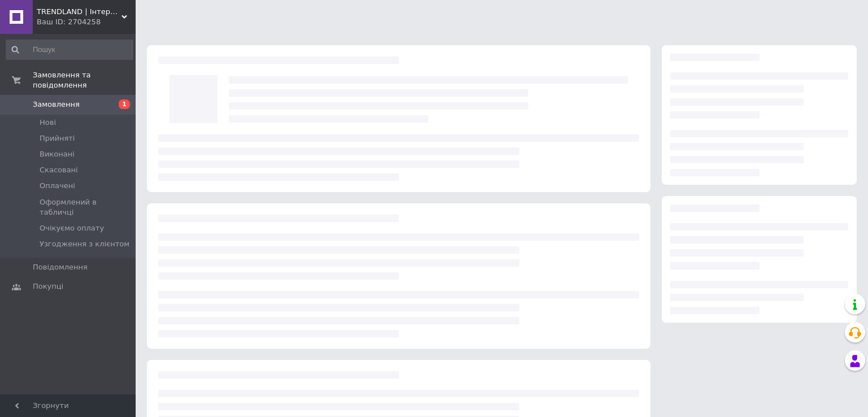 This screenshot has height=417, width=868. I want to click on span: Виконані, so click(57, 154).